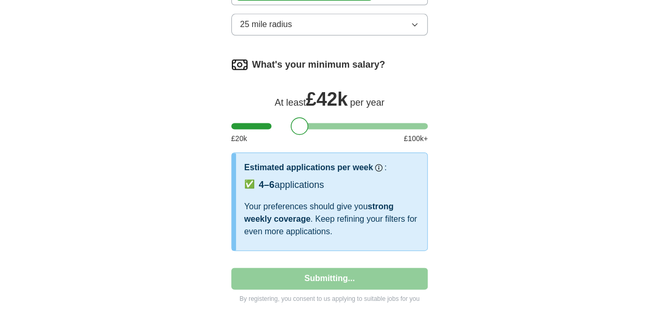  What do you see at coordinates (290, 103) in the screenshot?
I see `span: At least` at bounding box center [290, 103].